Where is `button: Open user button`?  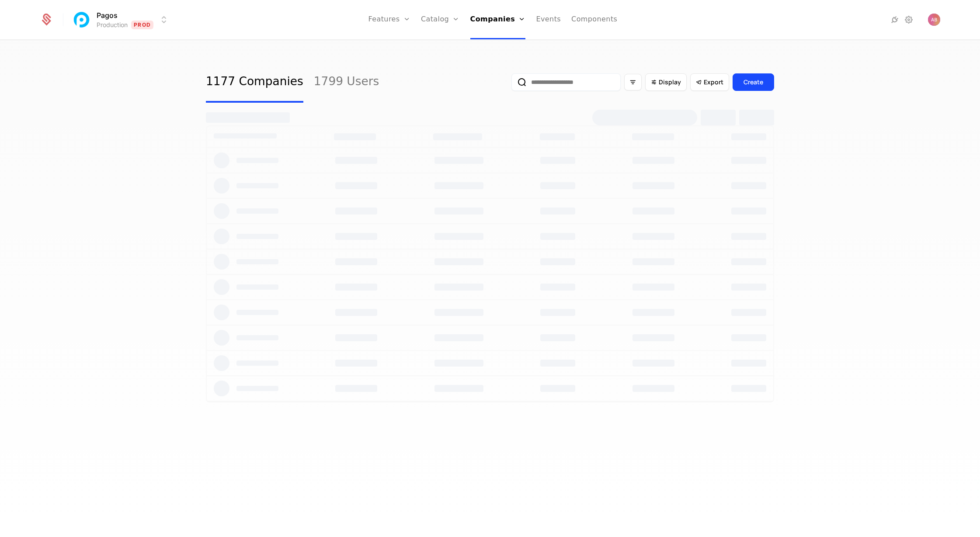 button: Open user button is located at coordinates (934, 19).